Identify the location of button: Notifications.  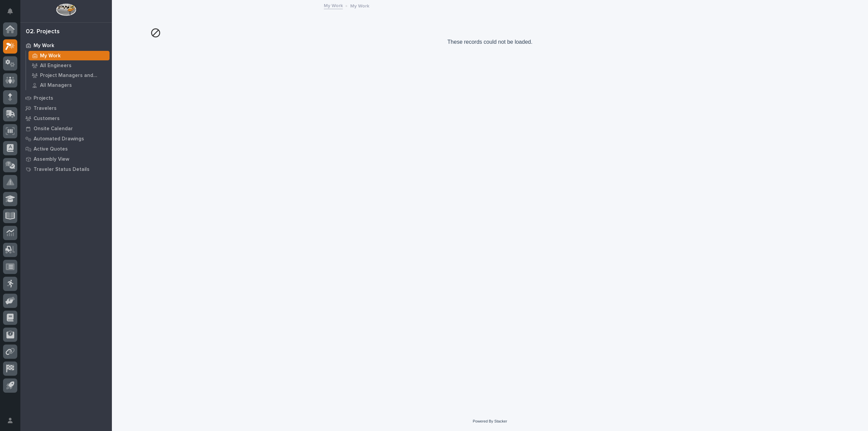
(10, 11).